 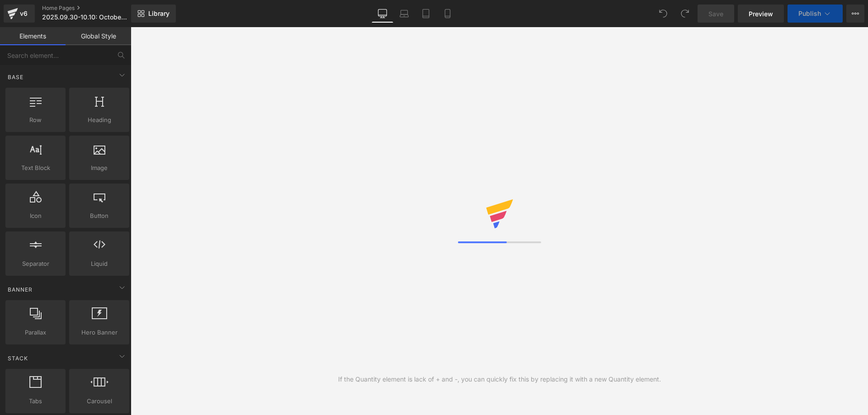 I want to click on button: Redo, so click(x=685, y=14).